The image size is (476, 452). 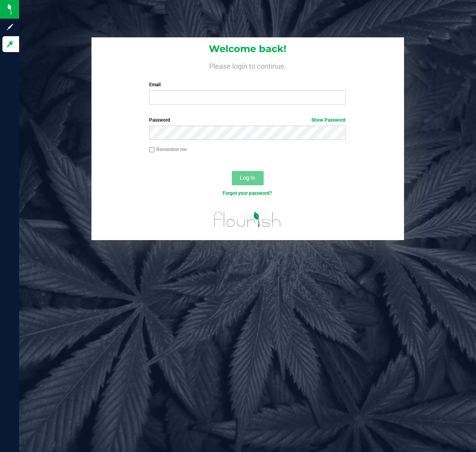 What do you see at coordinates (248, 219) in the screenshot?
I see `img: flourish_logo.svg` at bounding box center [248, 219].